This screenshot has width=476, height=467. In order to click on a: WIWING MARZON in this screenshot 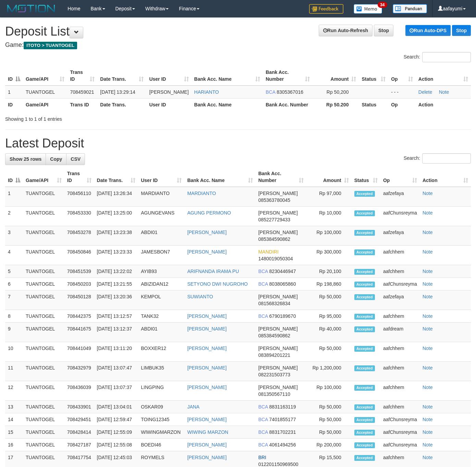, I will do `click(207, 432)`.